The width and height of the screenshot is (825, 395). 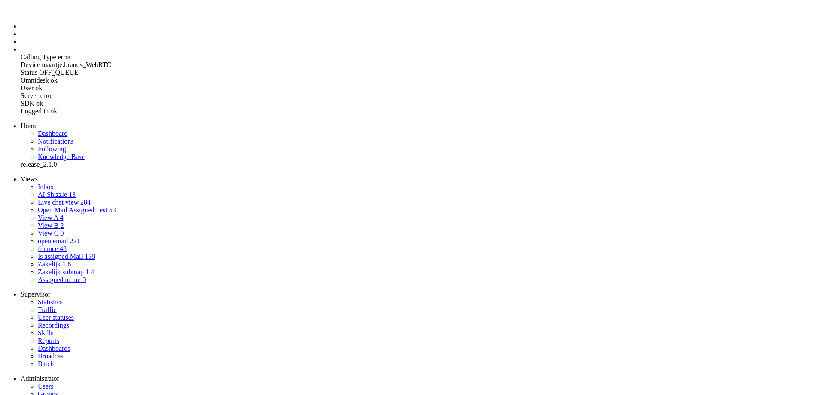 What do you see at coordinates (53, 241) in the screenshot?
I see `span: open email` at bounding box center [53, 241].